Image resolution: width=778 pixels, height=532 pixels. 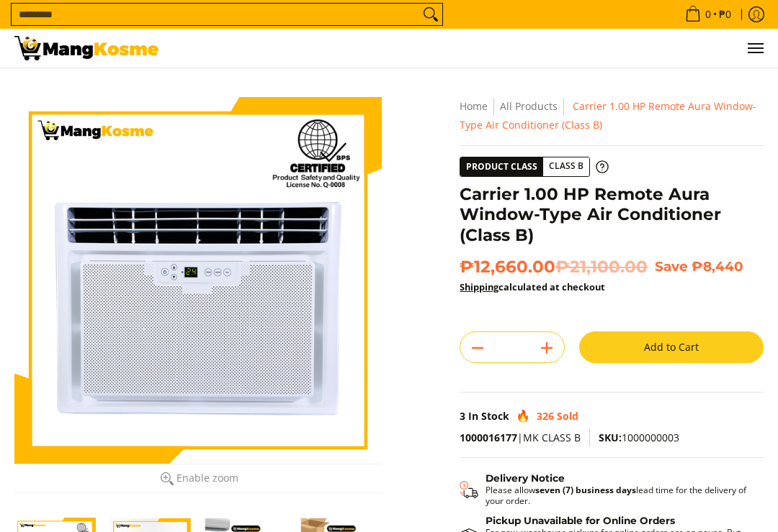 I want to click on span: Save, so click(x=671, y=266).